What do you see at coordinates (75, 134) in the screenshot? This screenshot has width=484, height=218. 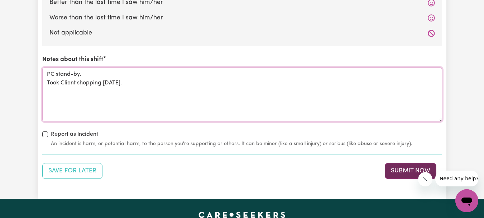 I see `label: Report as Incident` at bounding box center [75, 134].